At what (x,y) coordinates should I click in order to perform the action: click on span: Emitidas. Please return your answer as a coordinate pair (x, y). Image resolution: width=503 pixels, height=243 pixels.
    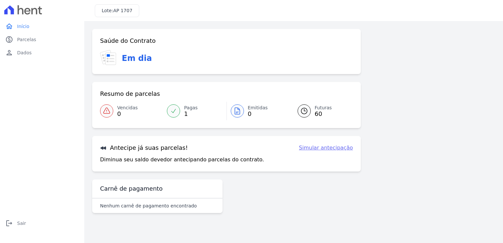
    Looking at the image, I should click on (258, 108).